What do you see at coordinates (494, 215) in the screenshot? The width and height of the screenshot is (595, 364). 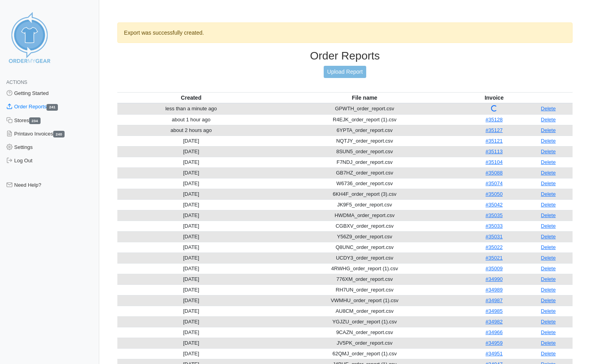 I see `a: #35035` at bounding box center [494, 215].